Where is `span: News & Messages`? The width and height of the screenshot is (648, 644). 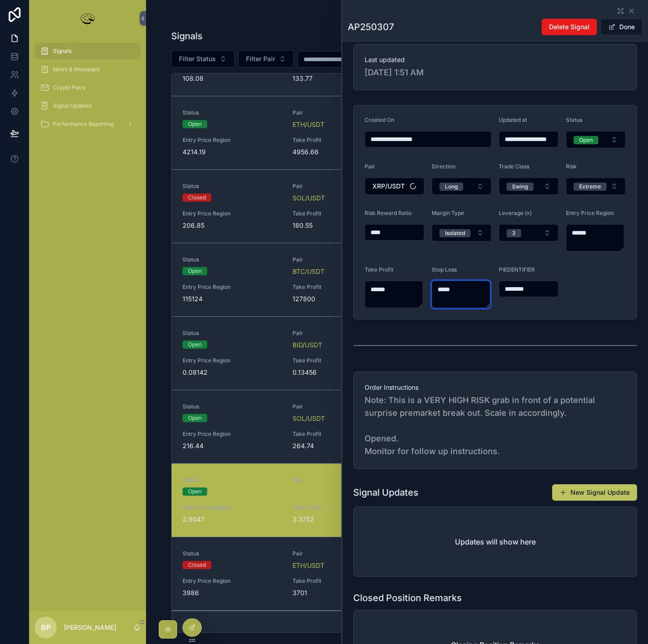 span: News & Messages is located at coordinates (76, 69).